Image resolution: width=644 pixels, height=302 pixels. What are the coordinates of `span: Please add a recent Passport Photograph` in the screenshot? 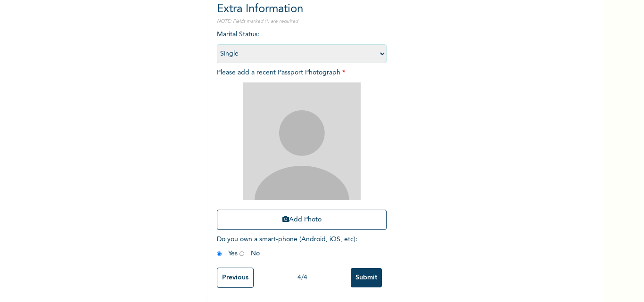 It's located at (301, 152).